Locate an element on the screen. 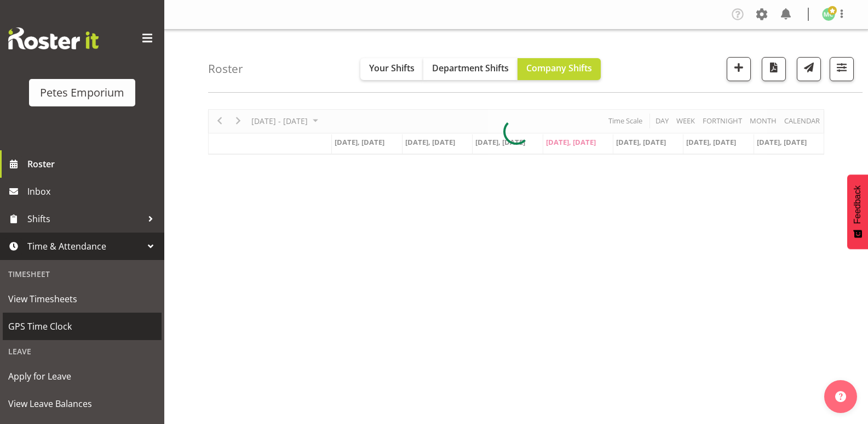 The height and width of the screenshot is (424, 868). span: Time & Attendance is located at coordinates (85, 246).